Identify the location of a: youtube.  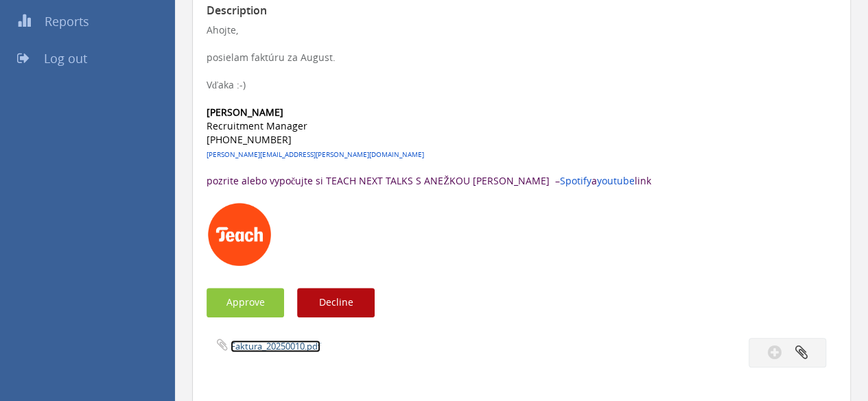
(616, 180).